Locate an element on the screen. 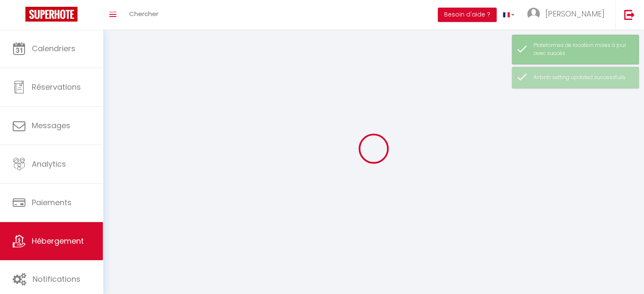 This screenshot has height=294, width=644. button: Besoin d'aide ? is located at coordinates (467, 15).